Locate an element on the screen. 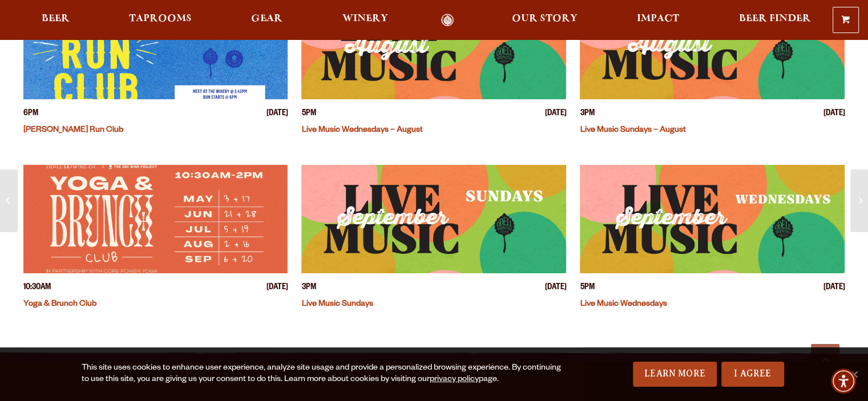  span: Winery is located at coordinates (365, 19).